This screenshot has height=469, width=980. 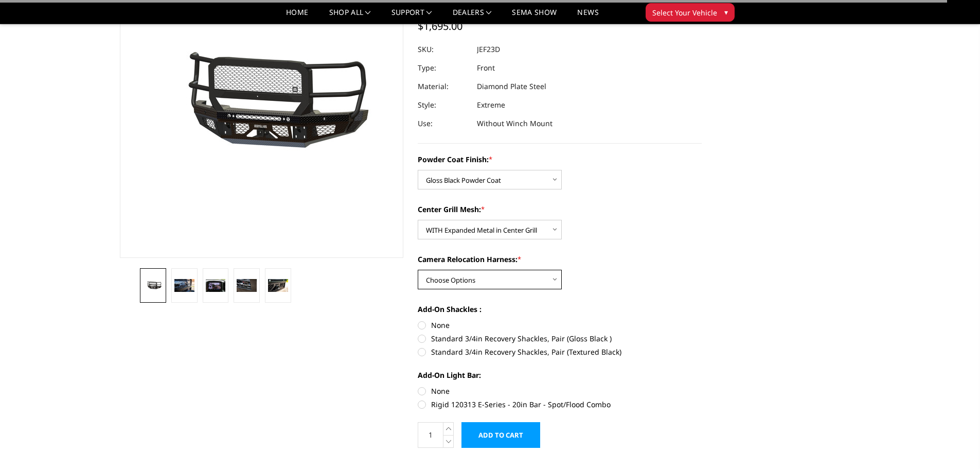 What do you see at coordinates (534, 16) in the screenshot?
I see `a: SEMA Show` at bounding box center [534, 16].